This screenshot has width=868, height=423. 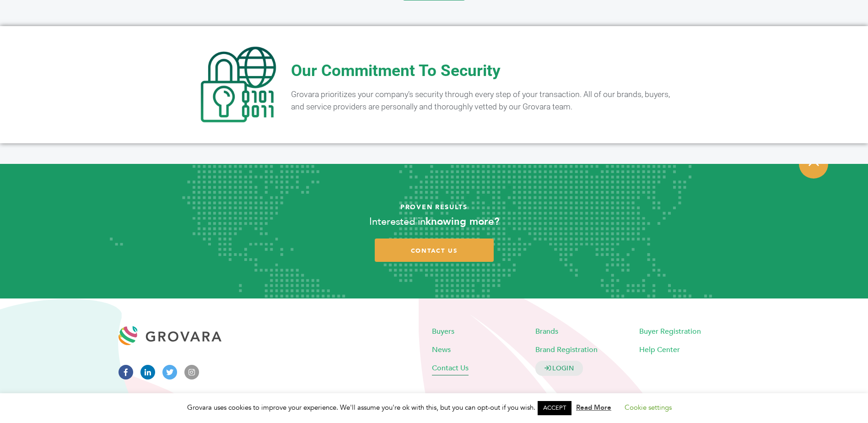 What do you see at coordinates (434, 250) in the screenshot?
I see `span: contact us` at bounding box center [434, 250].